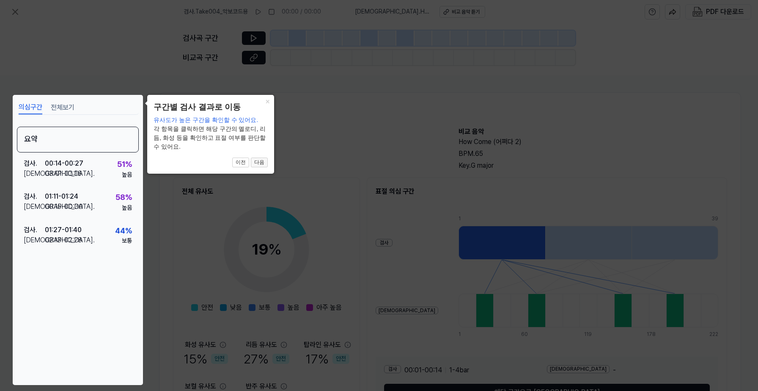 This screenshot has height=391, width=758. What do you see at coordinates (124, 197) in the screenshot?
I see `div: 58 %` at bounding box center [124, 197].